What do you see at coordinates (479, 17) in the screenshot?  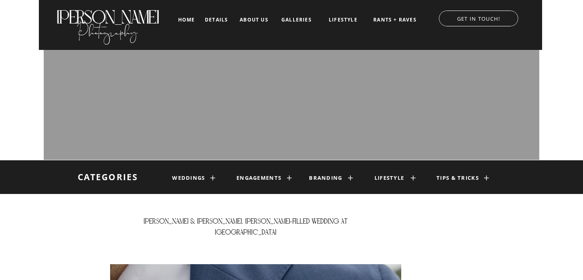 I see `a: GET IN TOUCH!` at bounding box center [479, 17].